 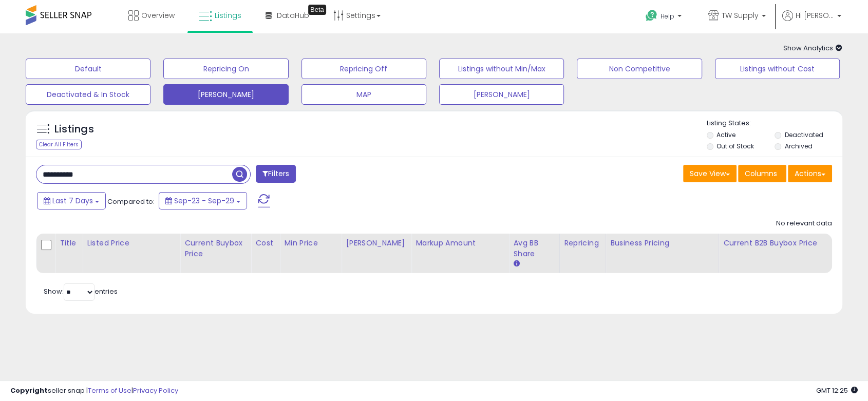 I want to click on button: Sep-23 - Sep-29, so click(x=203, y=201).